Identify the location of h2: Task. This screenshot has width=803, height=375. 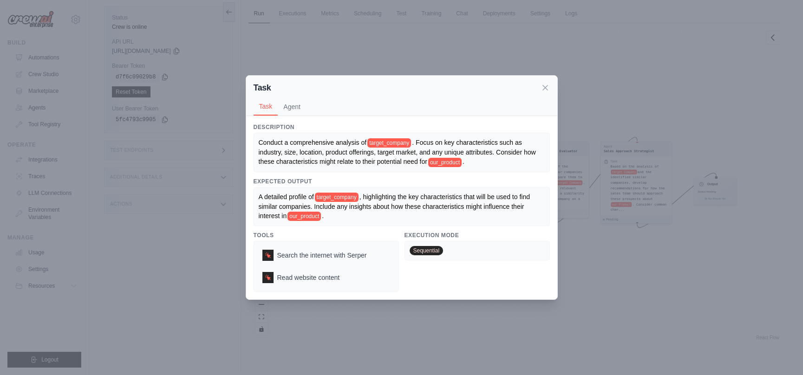
(262, 88).